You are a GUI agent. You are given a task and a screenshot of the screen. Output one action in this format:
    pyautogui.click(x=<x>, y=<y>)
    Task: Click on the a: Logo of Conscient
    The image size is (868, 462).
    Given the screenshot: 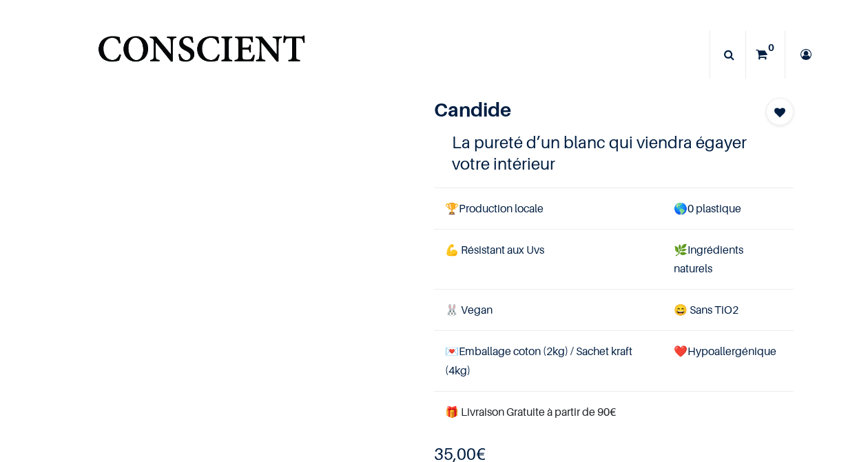 What is the action you would take?
    pyautogui.click(x=201, y=54)
    